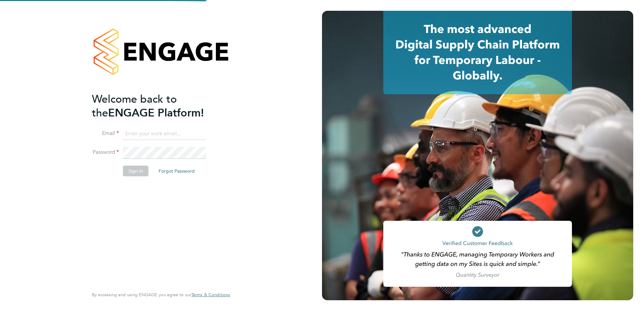 This screenshot has height=311, width=644. What do you see at coordinates (161, 295) in the screenshot?
I see `span: By accessing and using ENGAGE you agree to our` at bounding box center [161, 295].